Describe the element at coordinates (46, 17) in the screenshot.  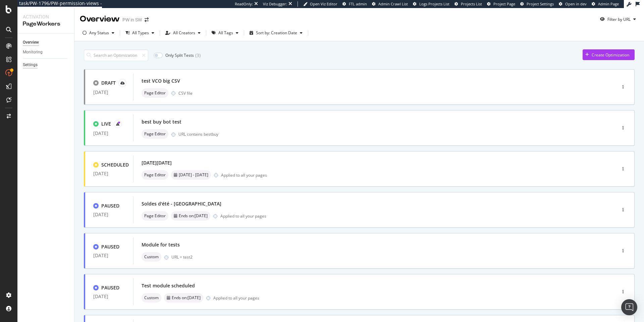
I see `div: Activation` at that location.